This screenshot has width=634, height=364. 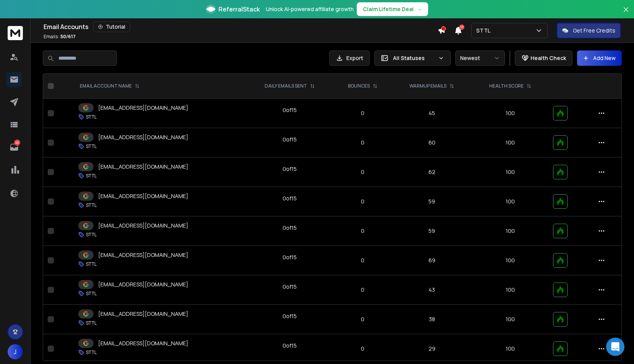 I want to click on td: 43, so click(x=433, y=290).